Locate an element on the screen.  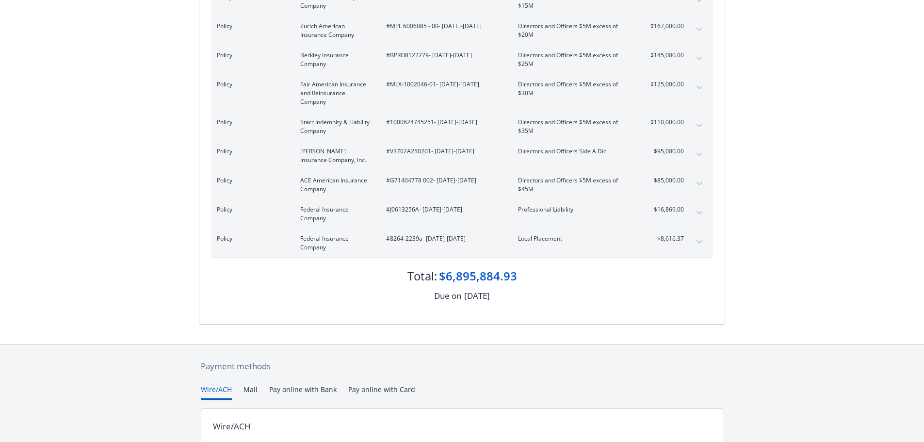
div: Payment methods is located at coordinates (462, 366).